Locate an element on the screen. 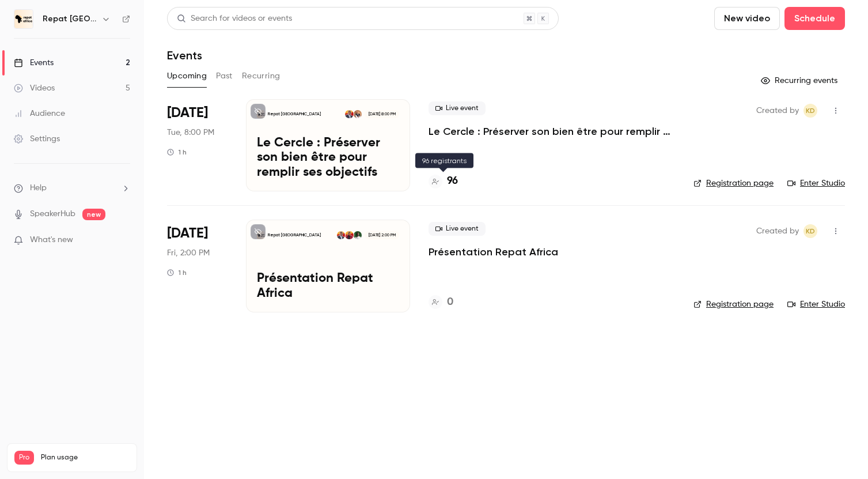 The height and width of the screenshot is (479, 868). div: Oct 7 Tue, 8:00 PM (Europe/Paris) is located at coordinates (197, 145).